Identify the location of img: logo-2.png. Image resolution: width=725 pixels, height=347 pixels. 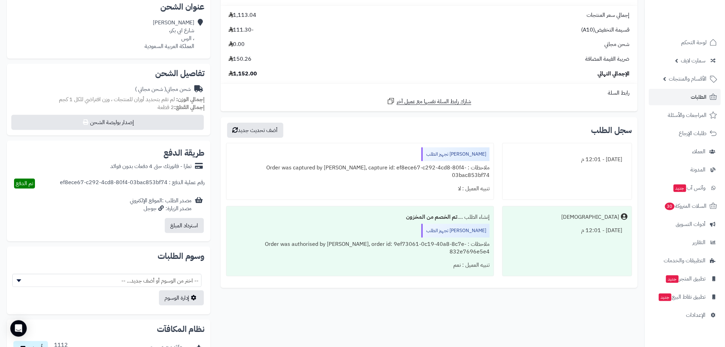
(698, 12).